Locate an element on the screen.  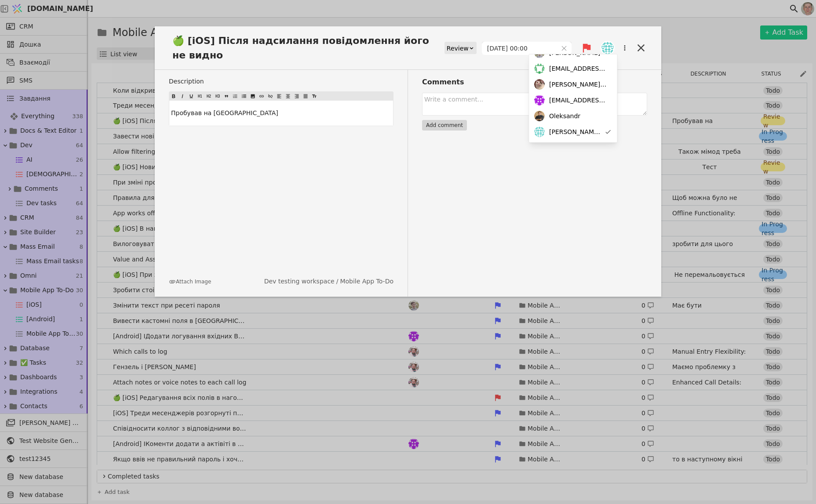
input: dd.MM.yyyy HH:mm is located at coordinates (520, 48).